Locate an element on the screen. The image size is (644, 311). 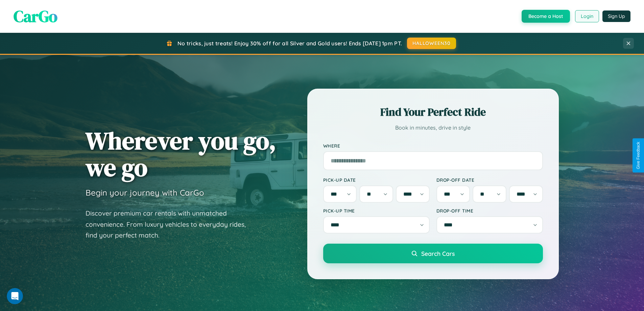
label: Where is located at coordinates (433, 146).